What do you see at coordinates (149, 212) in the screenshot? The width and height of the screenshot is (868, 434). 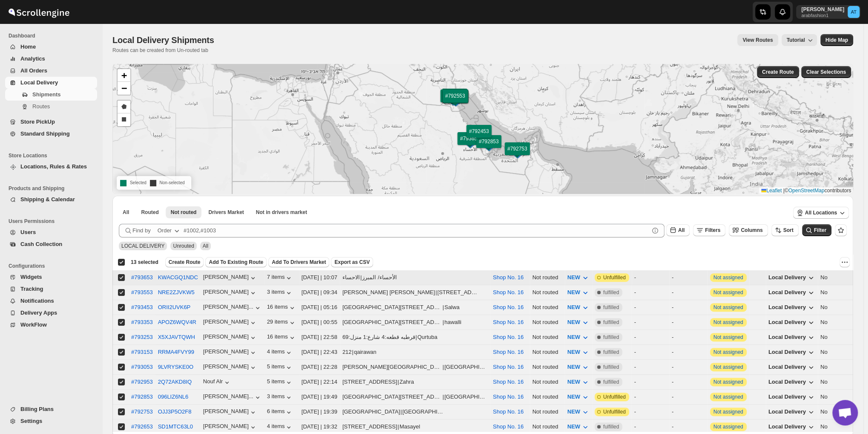 I see `button: Routed` at bounding box center [149, 212].